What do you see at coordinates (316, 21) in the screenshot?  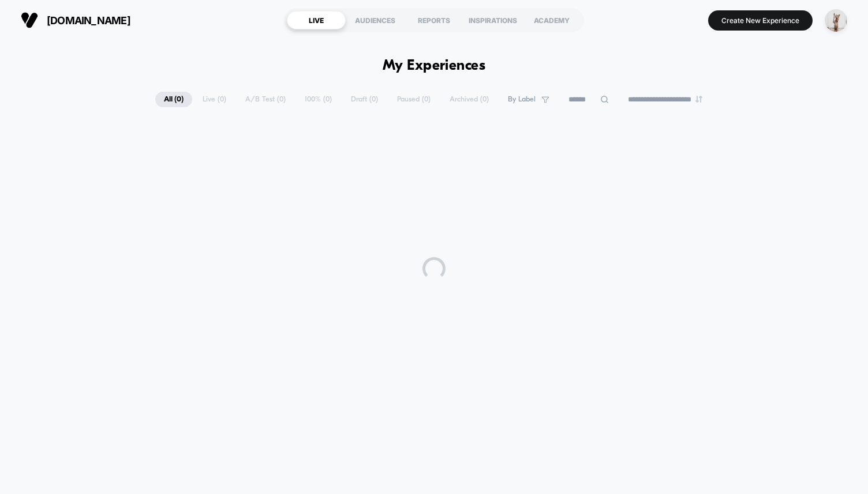 I see `div: LIVE` at bounding box center [316, 21].